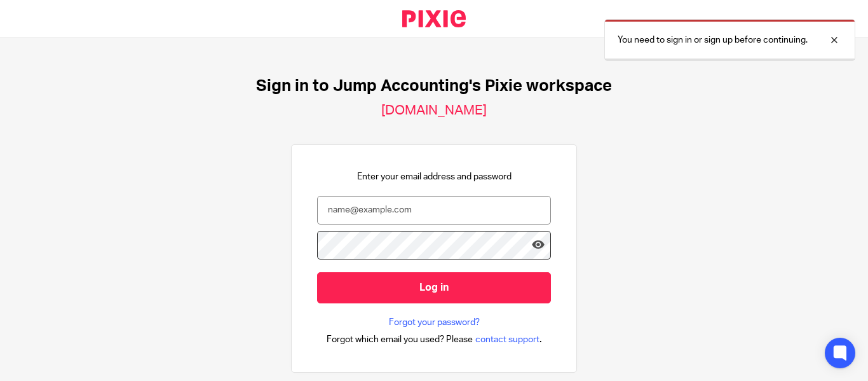  Describe the element at coordinates (400, 340) in the screenshot. I see `span: Forgot which email you used? Please` at that location.